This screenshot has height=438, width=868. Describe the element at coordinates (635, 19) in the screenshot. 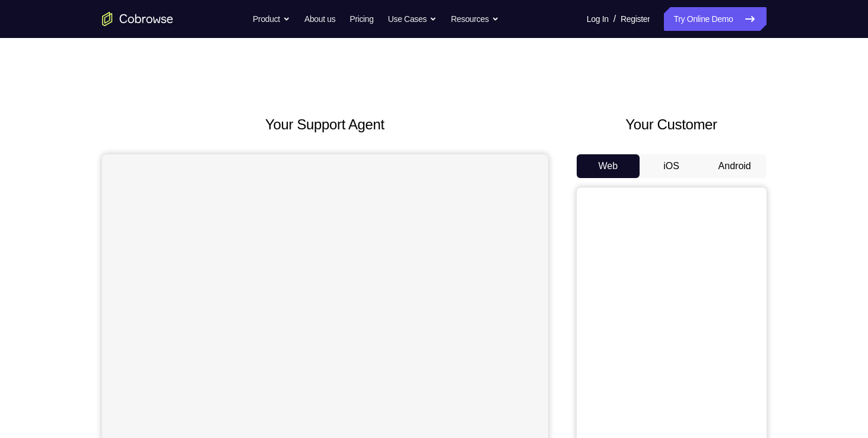

I see `a: Register` at that location.